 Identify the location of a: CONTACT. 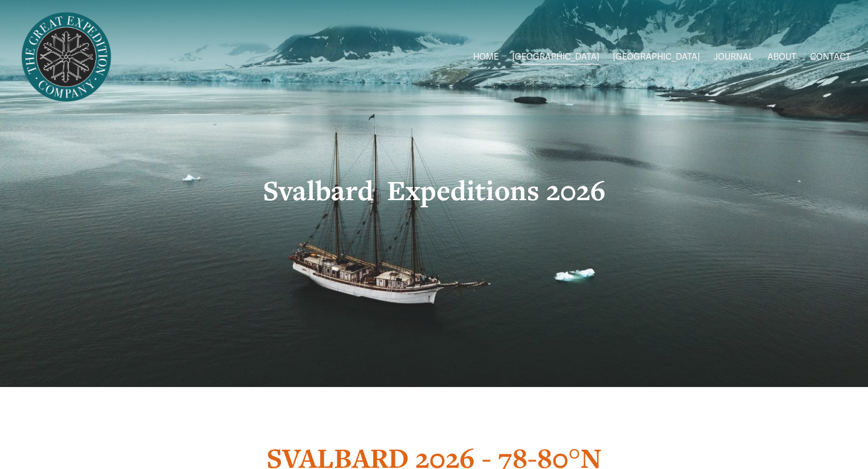
(830, 58).